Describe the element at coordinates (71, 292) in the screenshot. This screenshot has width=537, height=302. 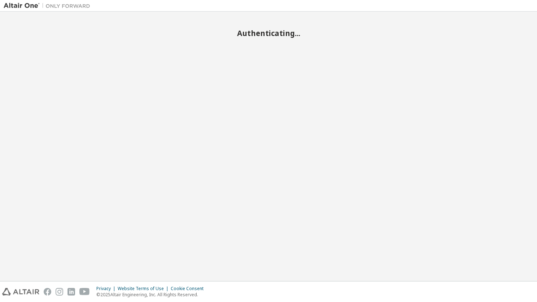
I see `img: linkedin.svg` at that location.